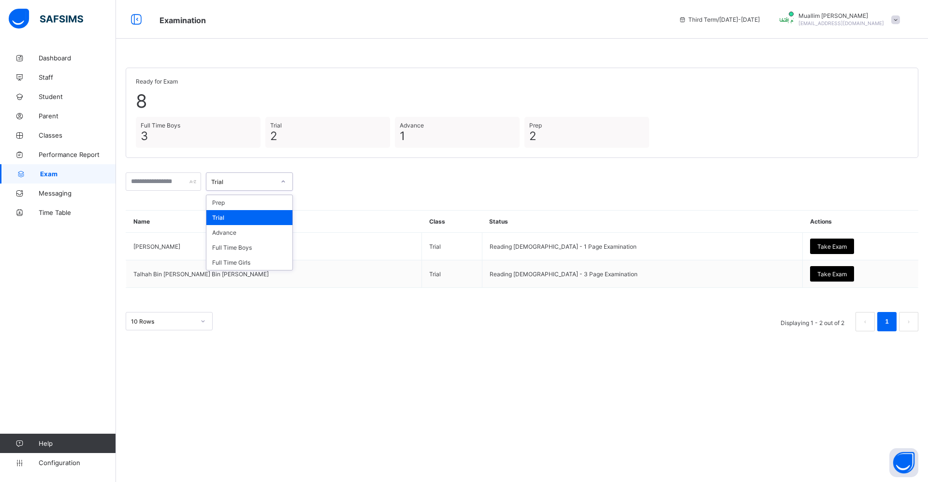 This screenshot has height=482, width=928. Describe the element at coordinates (78, 174) in the screenshot. I see `span: Exam` at that location.